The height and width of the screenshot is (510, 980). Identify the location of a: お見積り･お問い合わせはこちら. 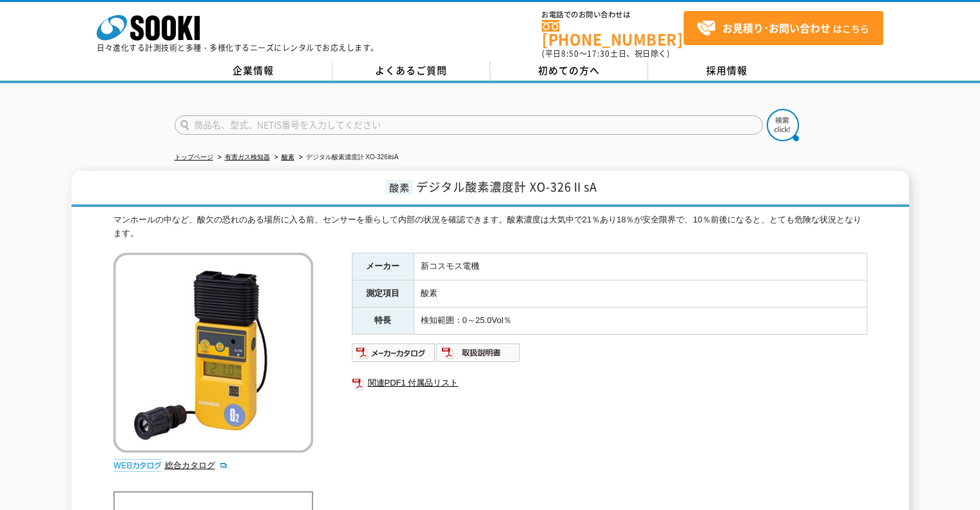
(784, 28).